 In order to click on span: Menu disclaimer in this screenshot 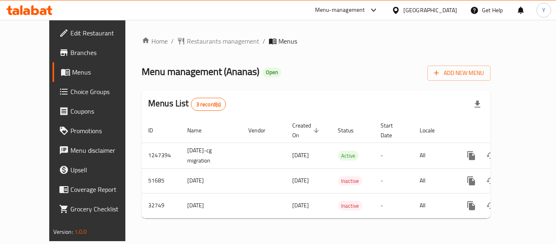, I will do `click(103, 150)`.